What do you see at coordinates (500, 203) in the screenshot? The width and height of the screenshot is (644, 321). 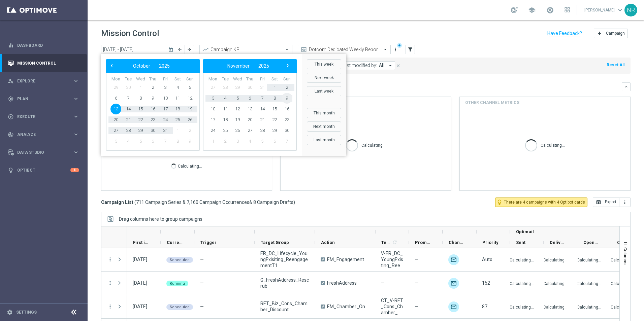 I see `i: lightbulb_outline` at bounding box center [500, 203].